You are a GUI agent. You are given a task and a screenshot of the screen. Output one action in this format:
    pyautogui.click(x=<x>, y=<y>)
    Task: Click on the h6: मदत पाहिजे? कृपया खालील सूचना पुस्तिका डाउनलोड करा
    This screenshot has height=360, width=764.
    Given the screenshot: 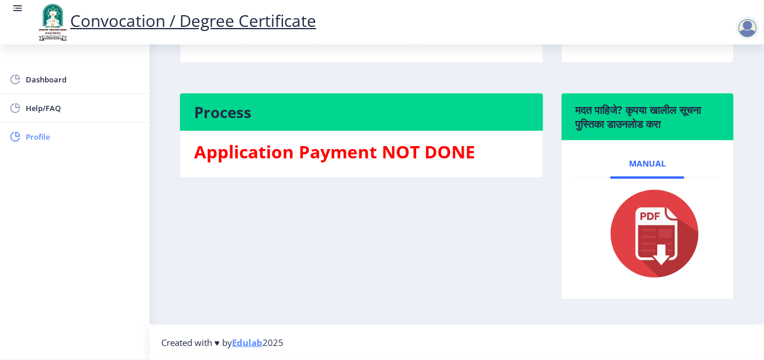 What is the action you would take?
    pyautogui.click(x=648, y=117)
    